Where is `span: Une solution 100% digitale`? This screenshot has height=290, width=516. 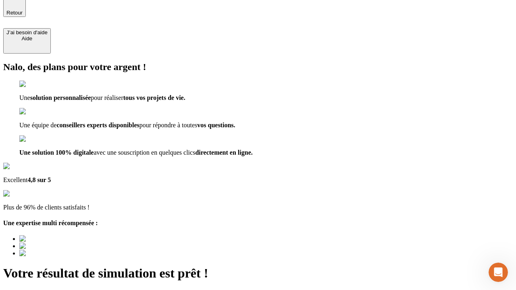 span: Une solution 100% digitale is located at coordinates (56, 152).